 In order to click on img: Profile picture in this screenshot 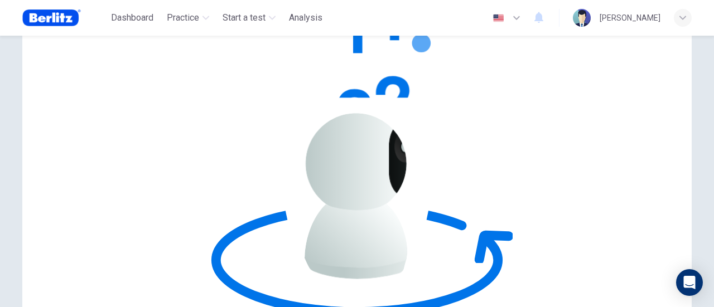, I will do `click(582, 18)`.